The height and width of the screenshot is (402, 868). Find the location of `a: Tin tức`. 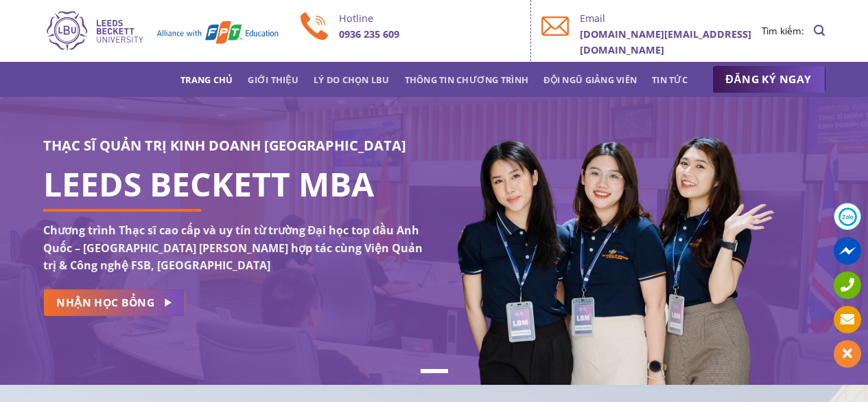

a: Tin tức is located at coordinates (670, 80).